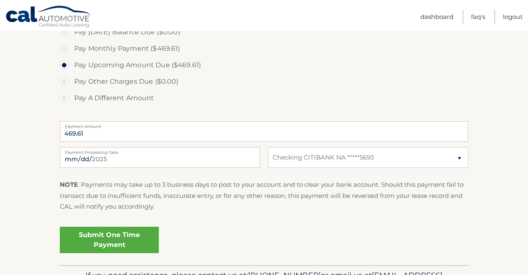 The width and height of the screenshot is (528, 275). Describe the element at coordinates (264, 82) in the screenshot. I see `label: Pay Other Charges Due ($0.00)` at that location.